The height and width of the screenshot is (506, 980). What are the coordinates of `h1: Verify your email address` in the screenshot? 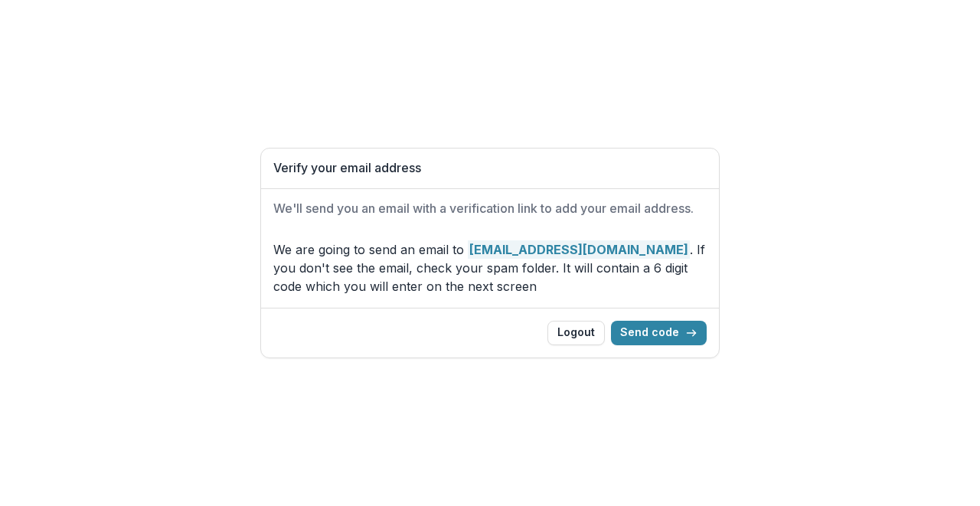 It's located at (490, 168).